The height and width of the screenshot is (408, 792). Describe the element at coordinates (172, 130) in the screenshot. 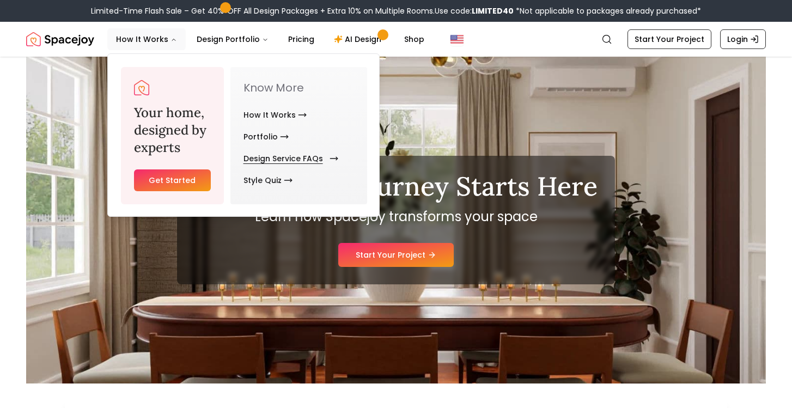

I see `h3: Your home, designed by experts` at that location.